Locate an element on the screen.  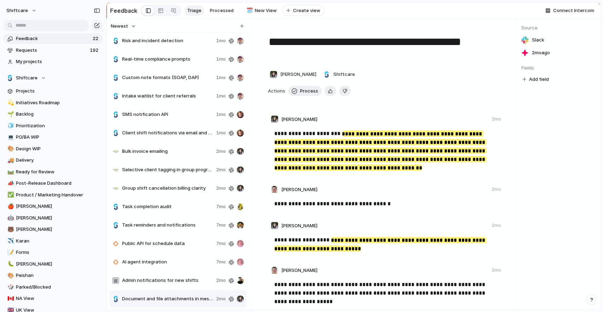
div: 💻PO/BA WIP is located at coordinates (53, 137).